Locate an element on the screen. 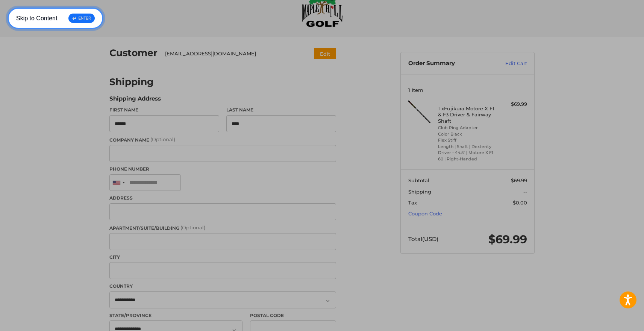 The height and width of the screenshot is (331, 644). label: Last Name is located at coordinates (281, 110).